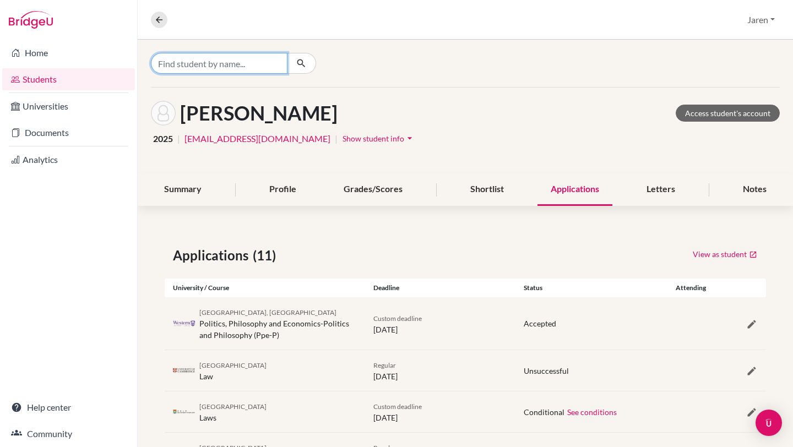 Image resolution: width=793 pixels, height=447 pixels. Describe the element at coordinates (761, 20) in the screenshot. I see `button: Jaren` at that location.